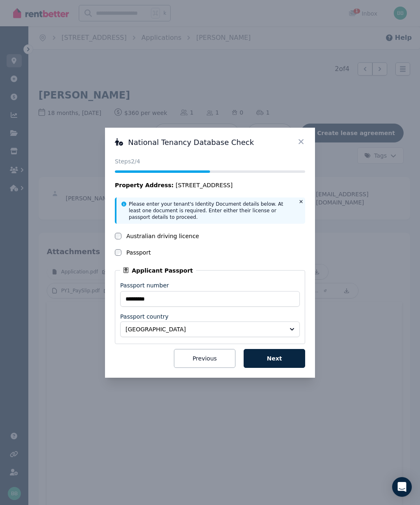 Image resolution: width=420 pixels, height=505 pixels. Describe the element at coordinates (162, 236) in the screenshot. I see `label: Australian driving licence` at that location.